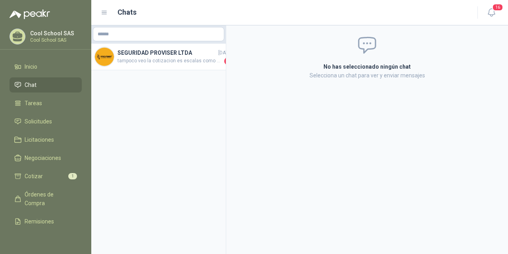  Describe the element at coordinates (33, 103) in the screenshot. I see `span: Tareas` at that location.